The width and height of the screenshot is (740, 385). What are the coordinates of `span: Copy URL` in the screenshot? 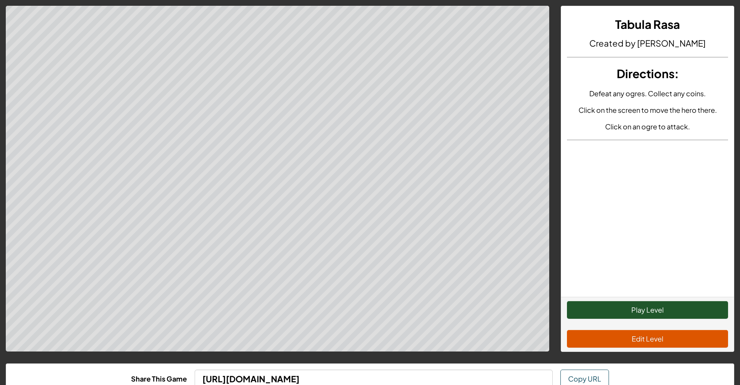 It's located at (585, 379).